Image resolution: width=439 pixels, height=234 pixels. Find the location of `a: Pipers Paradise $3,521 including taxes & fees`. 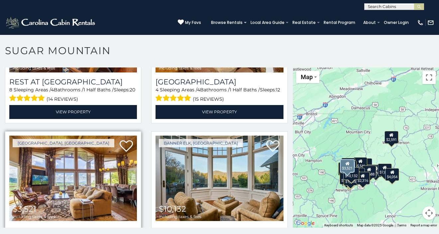

a: Pipers Paradise $3,521 including taxes & fees is located at coordinates (73, 178).